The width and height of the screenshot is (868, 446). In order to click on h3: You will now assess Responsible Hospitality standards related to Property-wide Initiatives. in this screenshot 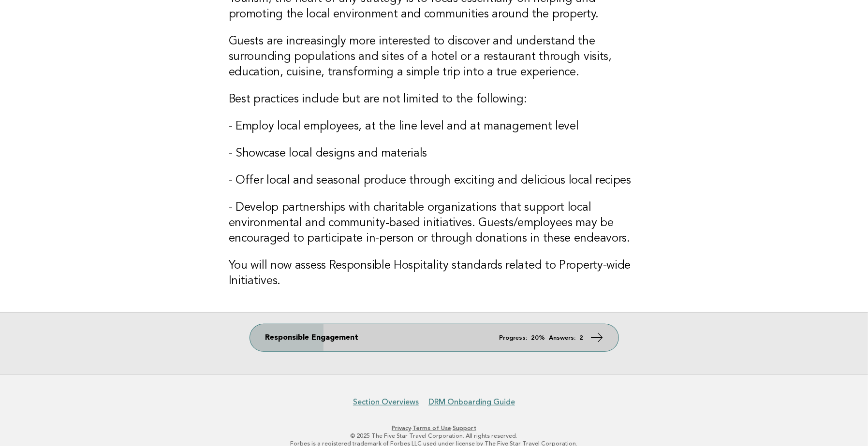, I will do `click(434, 274)`.